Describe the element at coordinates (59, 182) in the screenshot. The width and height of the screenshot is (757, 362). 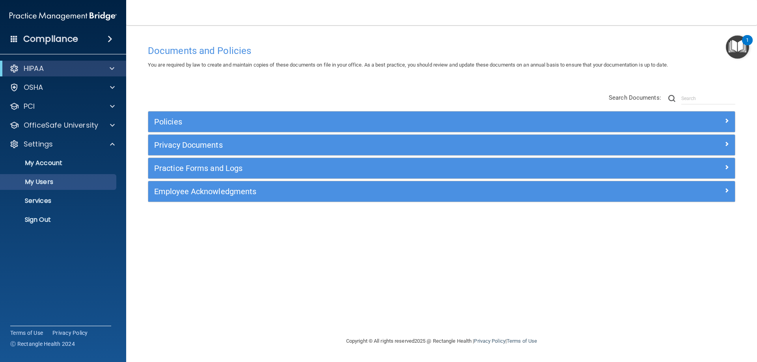
I see `p: My Users` at that location.